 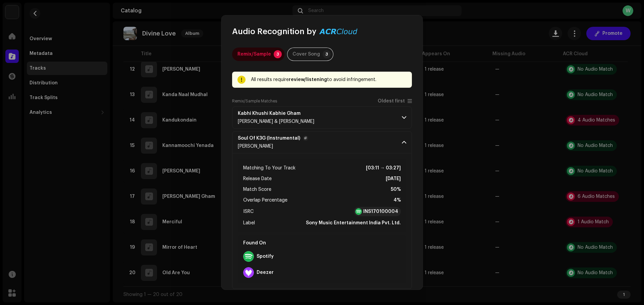 I want to click on strong: Kabhi Khushi Kabhie Gham, so click(x=269, y=114).